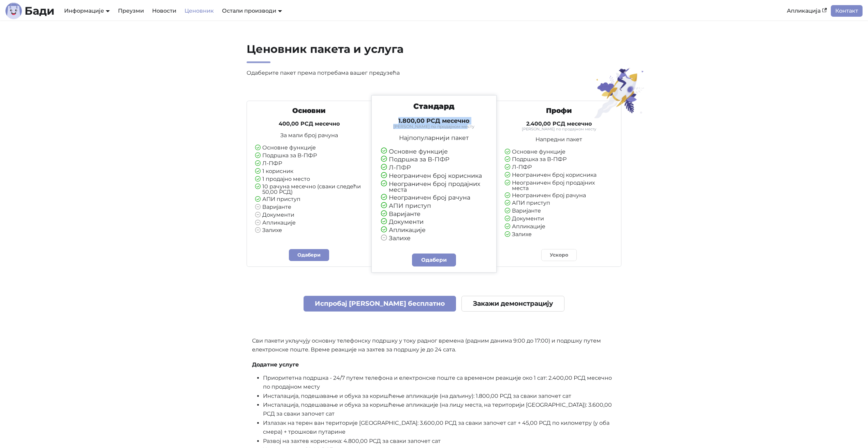 The width and height of the screenshot is (868, 448). Describe the element at coordinates (40, 11) in the screenshot. I see `b: Бади` at that location.